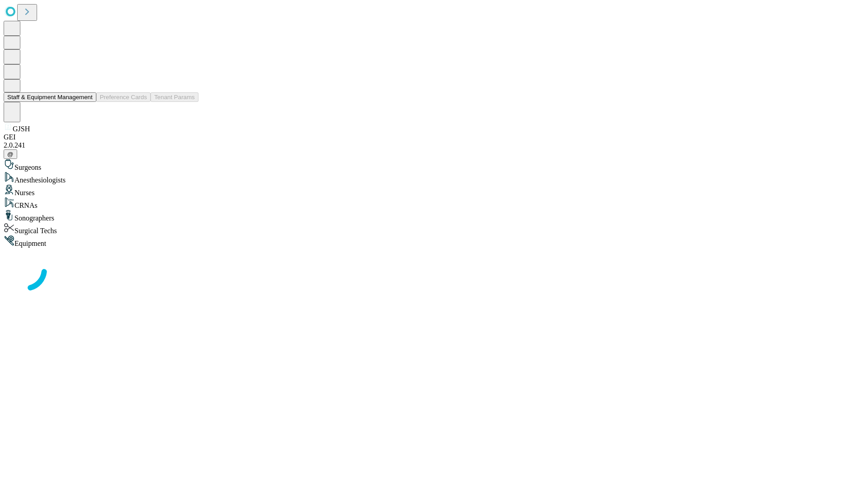 The image size is (868, 489). Describe the element at coordinates (434, 145) in the screenshot. I see `div: 2.0.241` at that location.